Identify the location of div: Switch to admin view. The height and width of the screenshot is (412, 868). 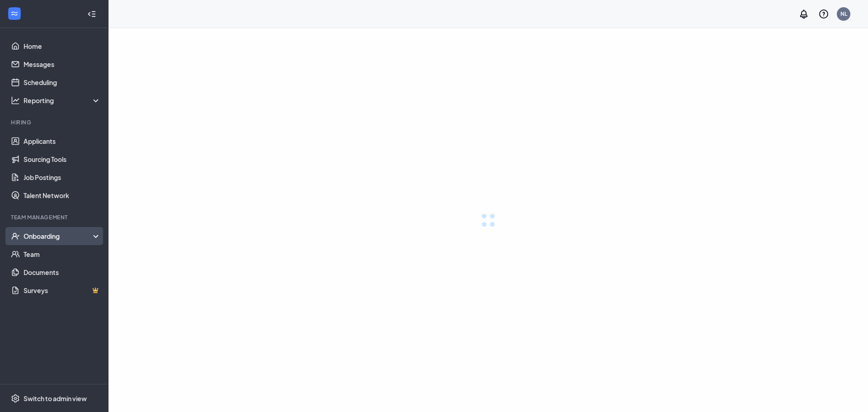
(55, 399).